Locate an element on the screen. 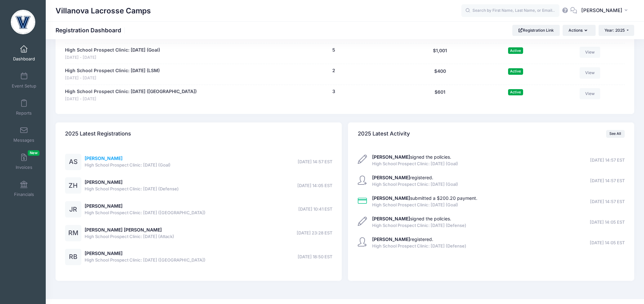 This screenshot has width=644, height=304. div: ZH is located at coordinates (73, 186).